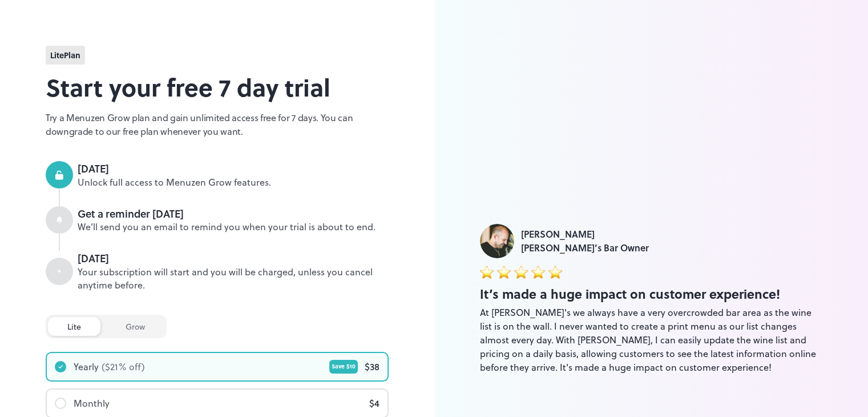 Image resolution: width=868 pixels, height=417 pixels. Describe the element at coordinates (74, 326) in the screenshot. I see `div: lite` at that location.